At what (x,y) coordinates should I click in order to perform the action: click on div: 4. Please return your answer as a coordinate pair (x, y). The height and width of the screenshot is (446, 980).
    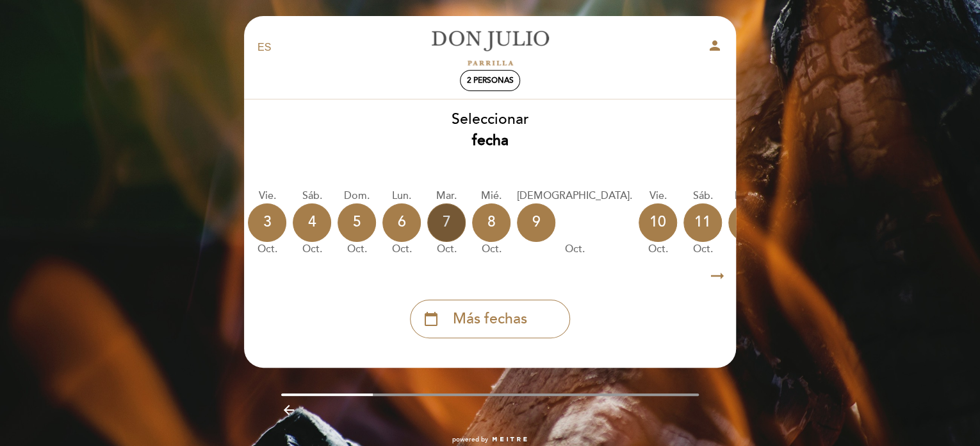
    Looking at the image, I should click on (312, 222).